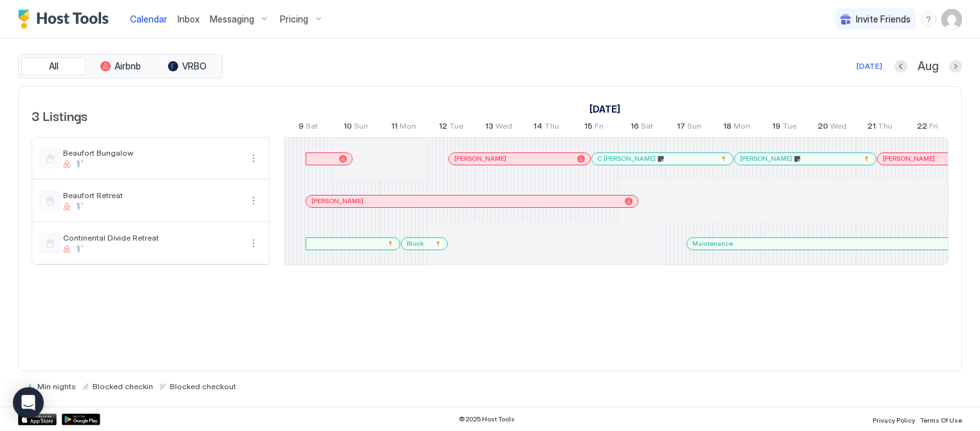 Image resolution: width=980 pixels, height=431 pixels. Describe the element at coordinates (784, 127) in the screenshot. I see `a: August 19, 2025` at that location.